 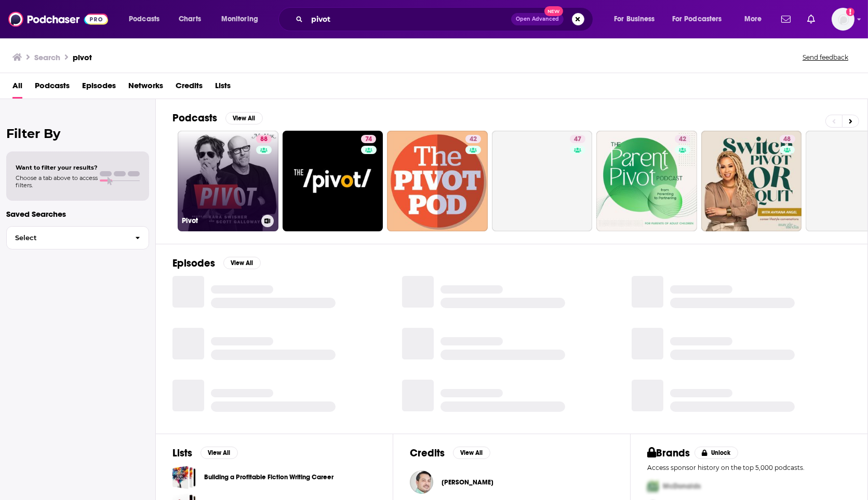 I want to click on span: Charts, so click(x=189, y=19).